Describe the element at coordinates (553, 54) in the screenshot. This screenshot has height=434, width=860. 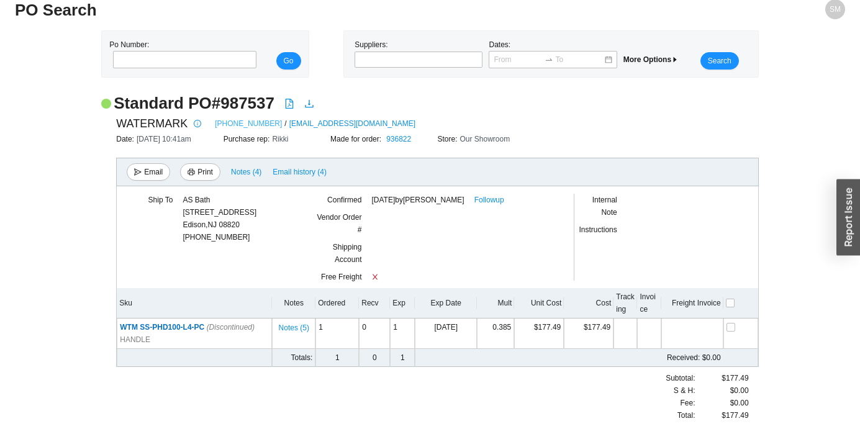
I see `div: Dates:` at that location.